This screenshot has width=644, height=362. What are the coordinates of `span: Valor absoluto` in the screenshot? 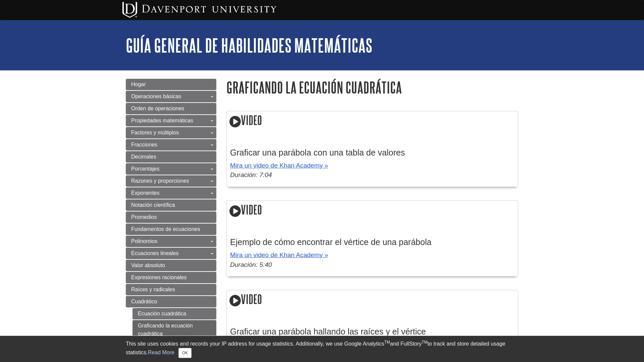 It's located at (148, 265).